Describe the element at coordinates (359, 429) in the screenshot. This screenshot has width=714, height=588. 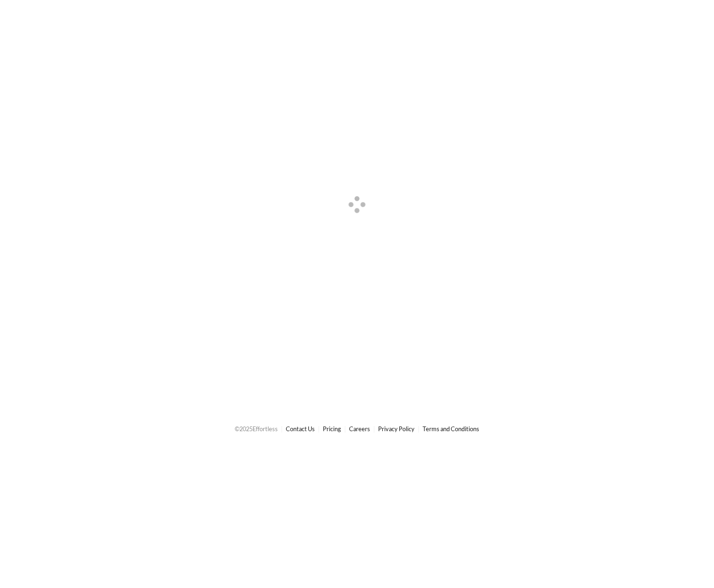
I see `a: Careers` at that location.